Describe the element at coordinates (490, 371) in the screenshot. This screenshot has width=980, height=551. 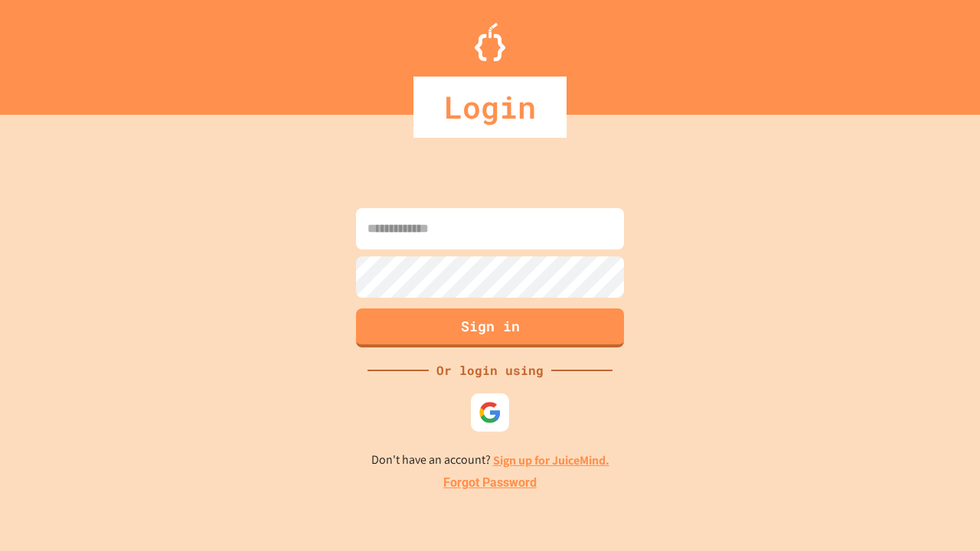
I see `div: Or login using` at that location.